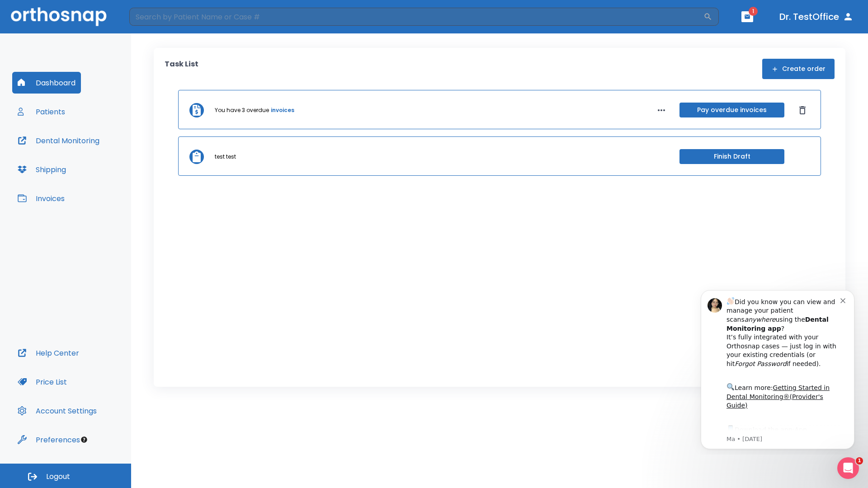 The image size is (868, 488). What do you see at coordinates (57, 410) in the screenshot?
I see `a: Account Settings` at bounding box center [57, 410].